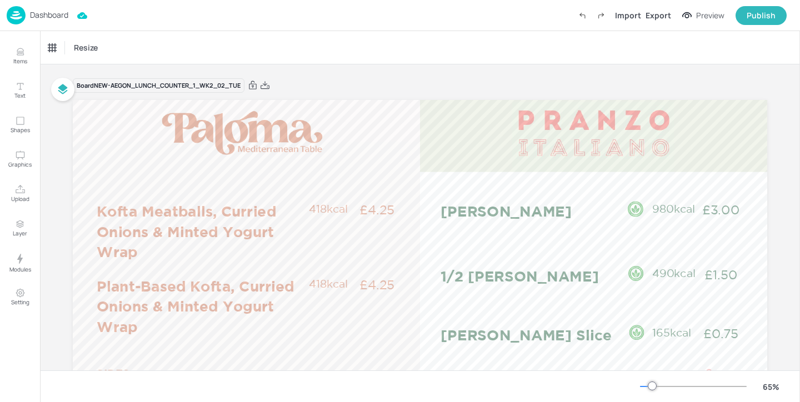 This screenshot has height=402, width=800. Describe the element at coordinates (628, 15) in the screenshot. I see `div: Import` at that location.